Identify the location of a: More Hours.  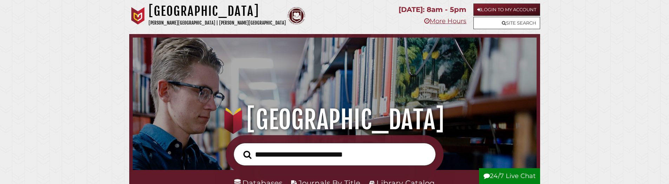
(445, 21).